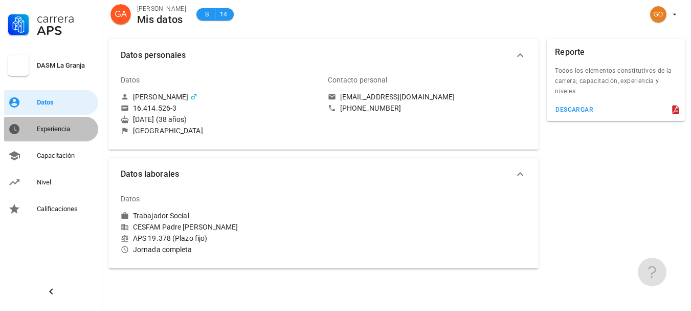 Image resolution: width=691 pixels, height=311 pixels. Describe the element at coordinates (317, 55) in the screenshot. I see `span: Datos personales` at that location.